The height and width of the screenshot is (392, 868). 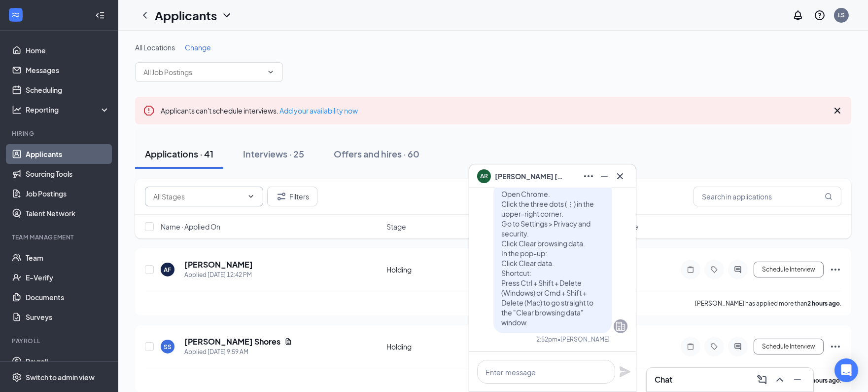 I want to click on a: Scheduling, so click(x=68, y=90).